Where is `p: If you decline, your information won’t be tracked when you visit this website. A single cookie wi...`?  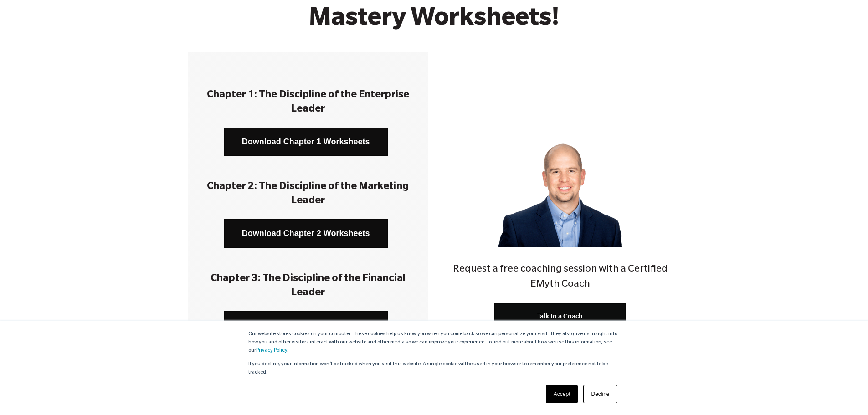 p: If you decline, your information won’t be tracked when you visit this website. A single cookie wi... is located at coordinates (434, 368).